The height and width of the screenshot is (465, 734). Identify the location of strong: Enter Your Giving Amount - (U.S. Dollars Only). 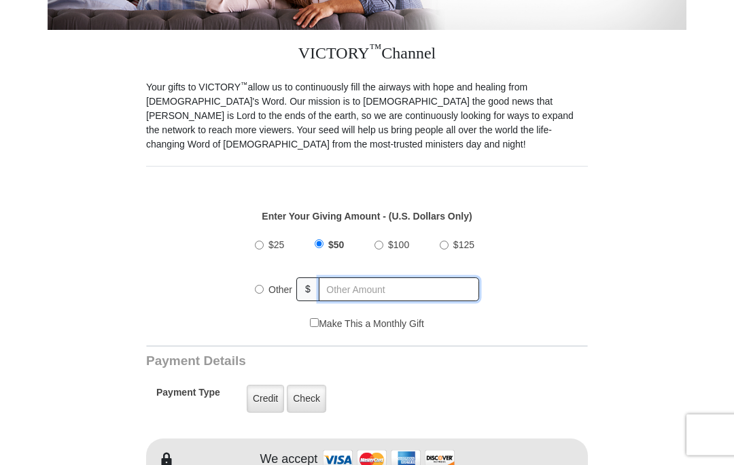
(366, 217).